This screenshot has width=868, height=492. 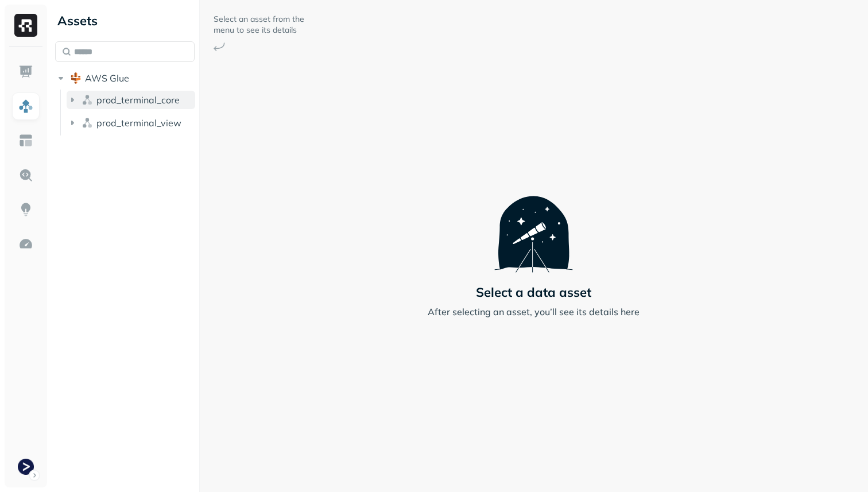 I want to click on img: root, so click(x=76, y=78).